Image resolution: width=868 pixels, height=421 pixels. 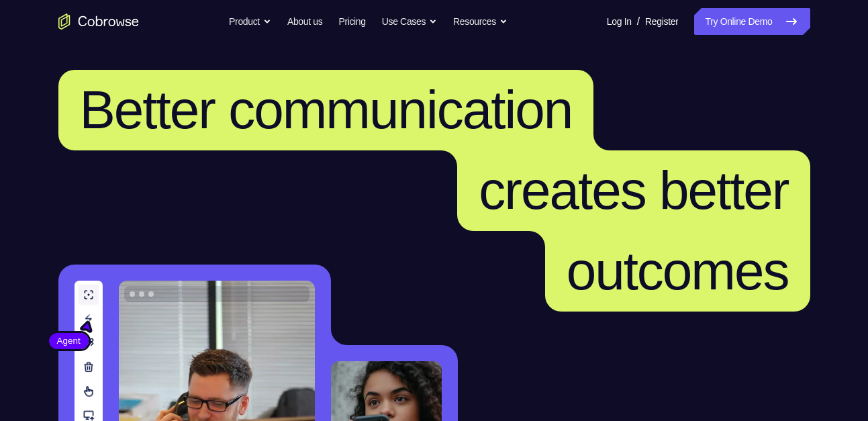 What do you see at coordinates (619, 22) in the screenshot?
I see `a: Log In` at bounding box center [619, 22].